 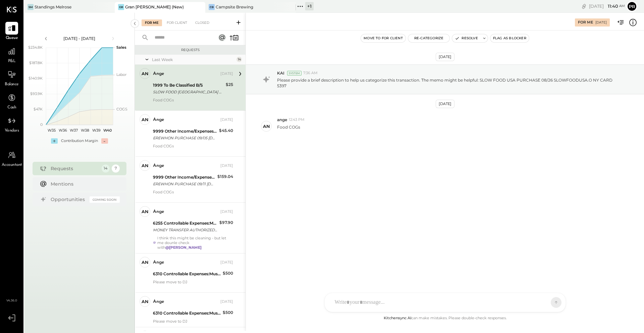 I want to click on div: Closed, so click(x=203, y=23).